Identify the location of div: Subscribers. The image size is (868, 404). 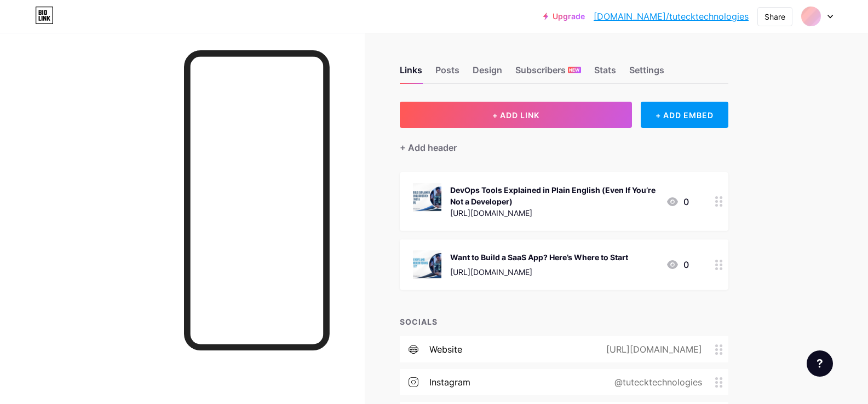
(548, 73).